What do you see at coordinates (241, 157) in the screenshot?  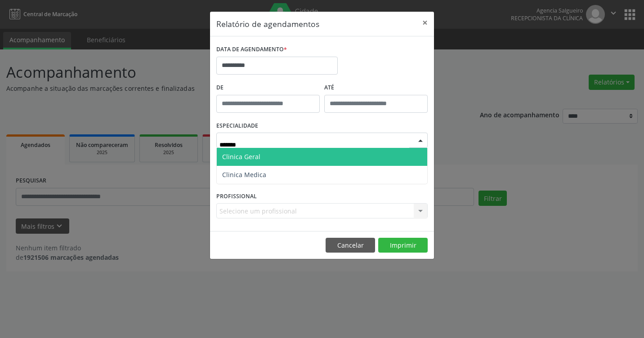 I see `span: Clinica Geral` at bounding box center [241, 157].